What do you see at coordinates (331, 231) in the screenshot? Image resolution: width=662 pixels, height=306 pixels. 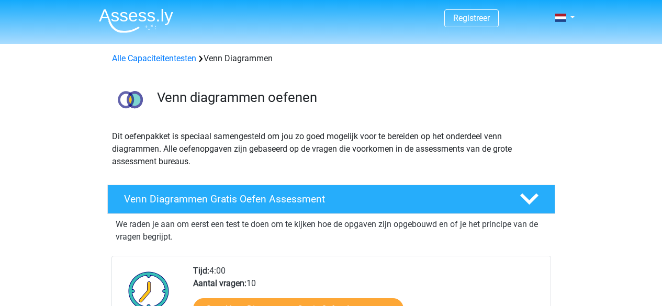 I see `p: We raden je aan om eerst een test te doen om te kijken hoe de opgaven zijn opgebouwd en of je het...` at bounding box center [331, 231].